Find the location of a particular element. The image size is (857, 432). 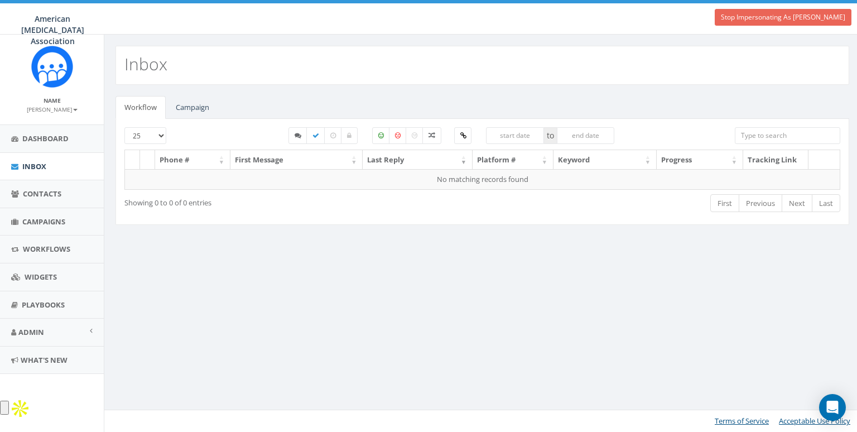

span: Contacts is located at coordinates (42, 194).